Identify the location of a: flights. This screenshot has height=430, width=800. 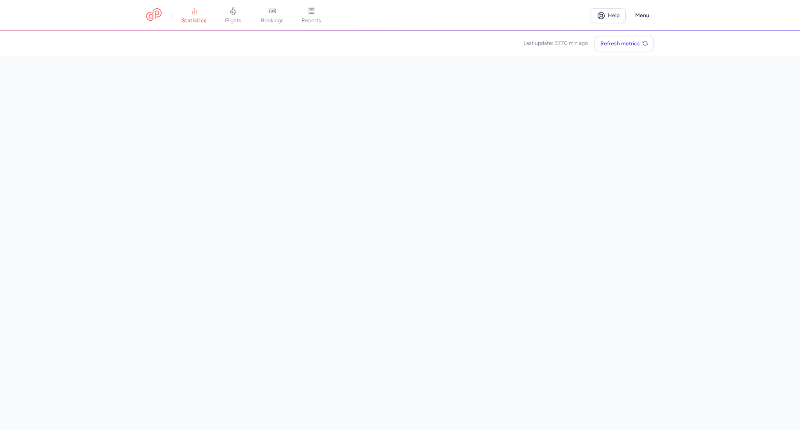
(233, 16).